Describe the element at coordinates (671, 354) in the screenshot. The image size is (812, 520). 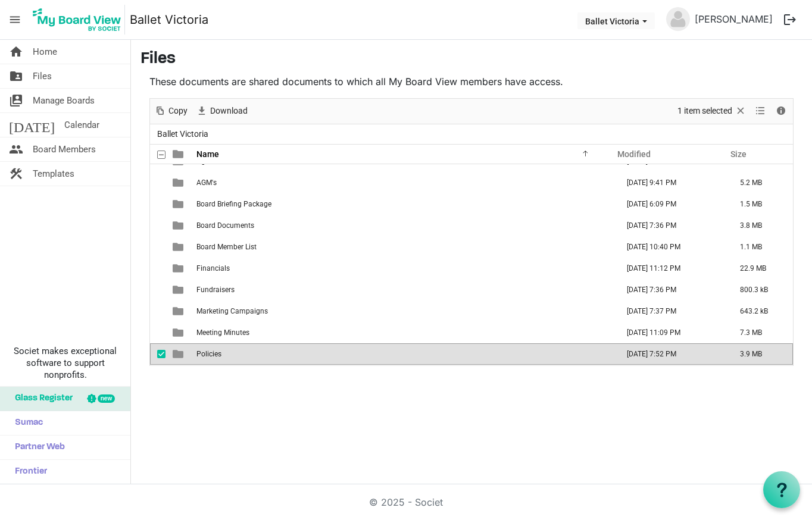
I see `td: August 11, 2025 7:52 PM column header Modified` at that location.